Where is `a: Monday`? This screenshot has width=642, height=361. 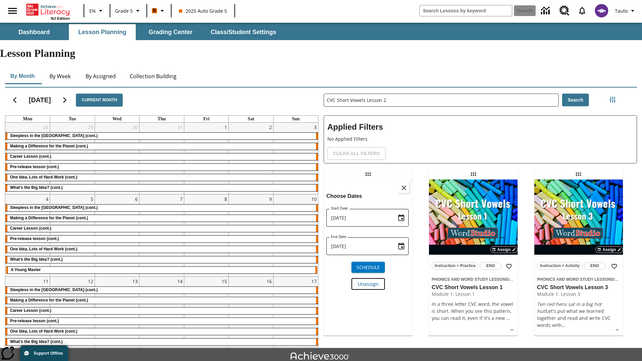
a: Monday is located at coordinates (28, 119).